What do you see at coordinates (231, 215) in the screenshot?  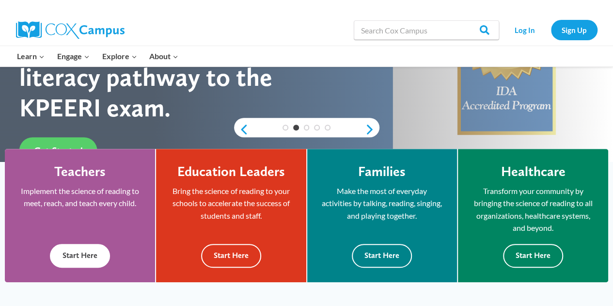 I see `a: Education Leaders Bring the science of reading to your schools to accelerate the success of stude...` at bounding box center [231, 215].